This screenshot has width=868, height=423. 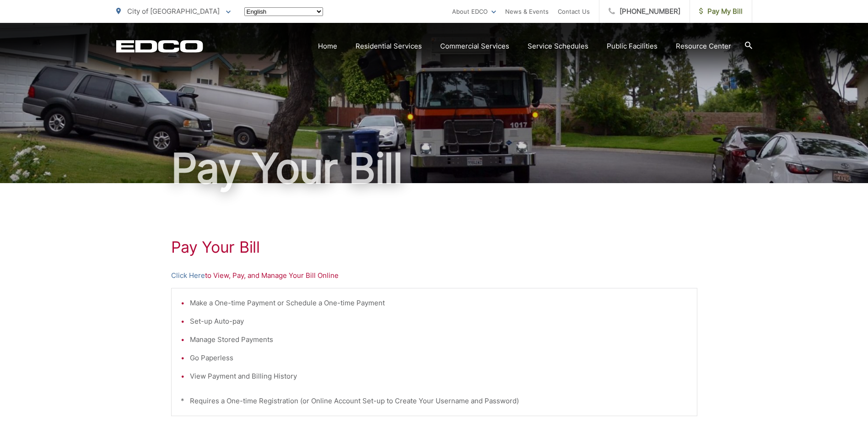 What do you see at coordinates (704, 46) in the screenshot?
I see `a: Resource Center` at bounding box center [704, 46].